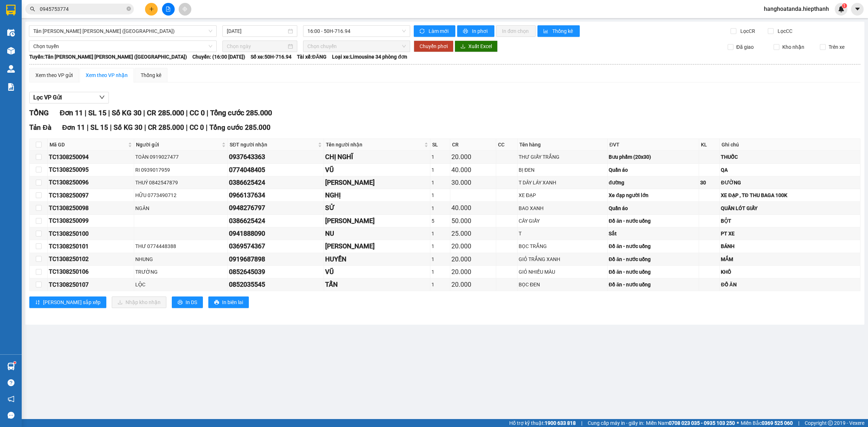 The width and height of the screenshot is (868, 427). Describe the element at coordinates (151, 75) in the screenshot. I see `div: Thống kê` at that location.